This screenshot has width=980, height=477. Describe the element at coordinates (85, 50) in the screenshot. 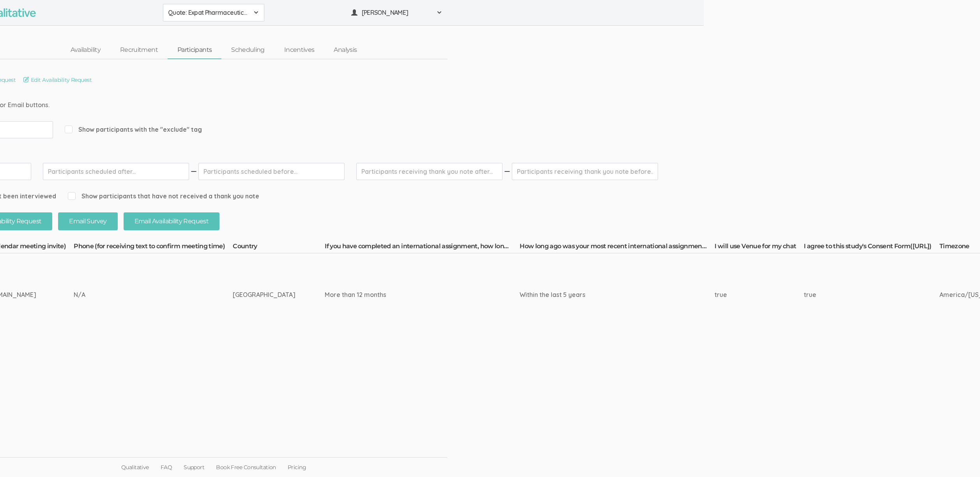

I see `a: Availability` at that location.